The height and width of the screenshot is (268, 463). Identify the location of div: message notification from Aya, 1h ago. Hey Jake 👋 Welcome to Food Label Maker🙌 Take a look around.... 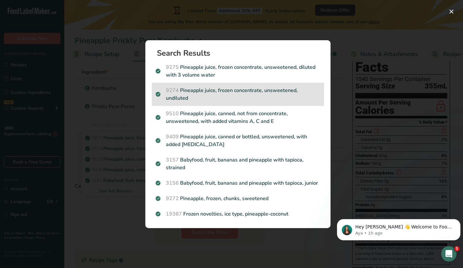
(64, 24).